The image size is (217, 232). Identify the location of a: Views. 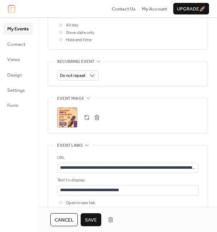
(18, 59).